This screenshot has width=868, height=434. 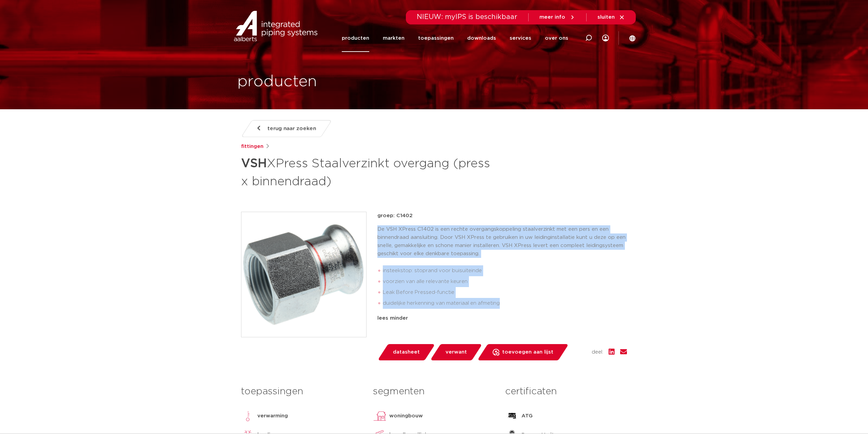 I want to click on p: verwarming, so click(x=273, y=416).